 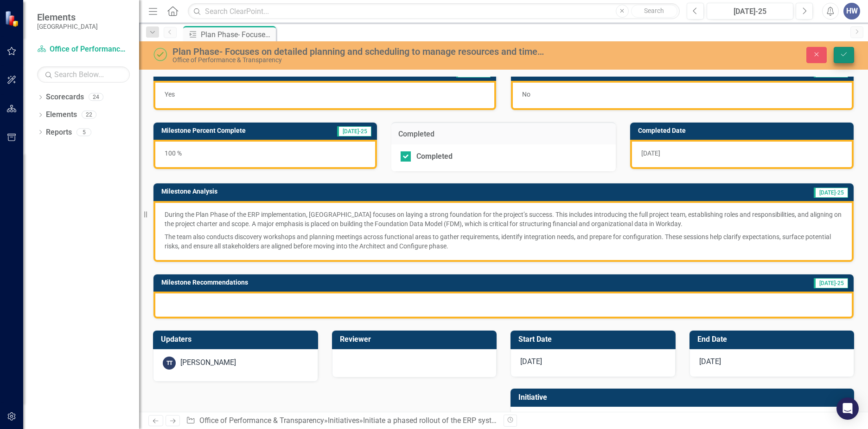 I want to click on span: No, so click(x=527, y=95).